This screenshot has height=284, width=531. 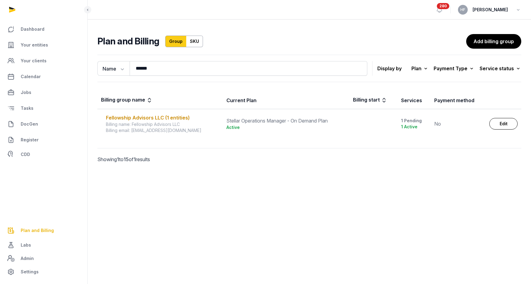 What do you see at coordinates (33, 29) in the screenshot?
I see `span: Dashboard` at bounding box center [33, 29].